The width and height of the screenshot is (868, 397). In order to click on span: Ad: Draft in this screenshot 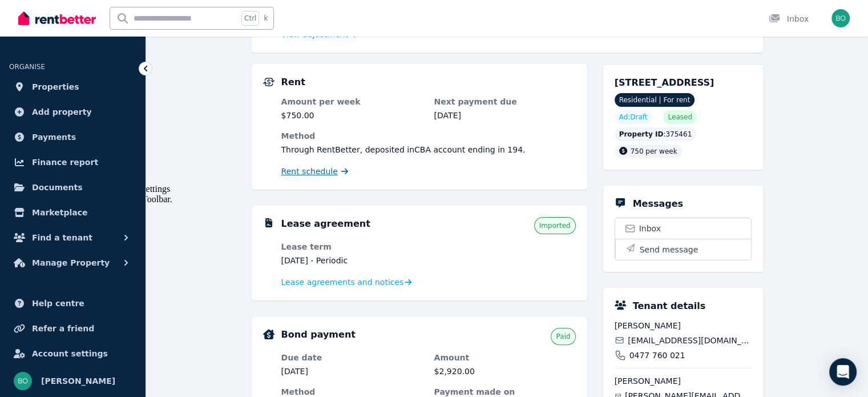, I will do `click(634, 117)`.